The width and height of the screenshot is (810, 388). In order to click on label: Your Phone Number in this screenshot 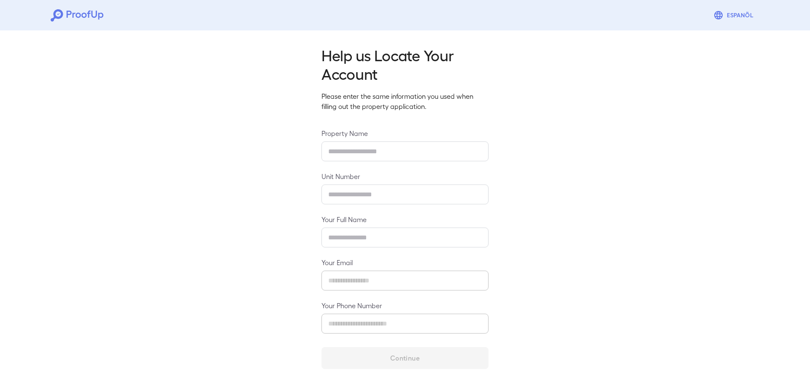, I will do `click(405, 305)`.